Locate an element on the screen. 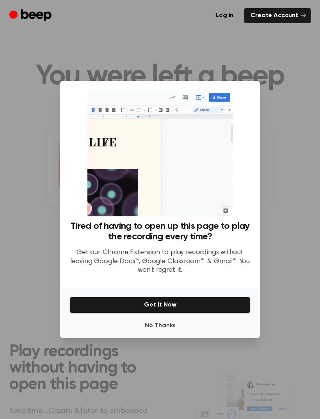 This screenshot has height=419, width=320. a: Create Account is located at coordinates (278, 16).